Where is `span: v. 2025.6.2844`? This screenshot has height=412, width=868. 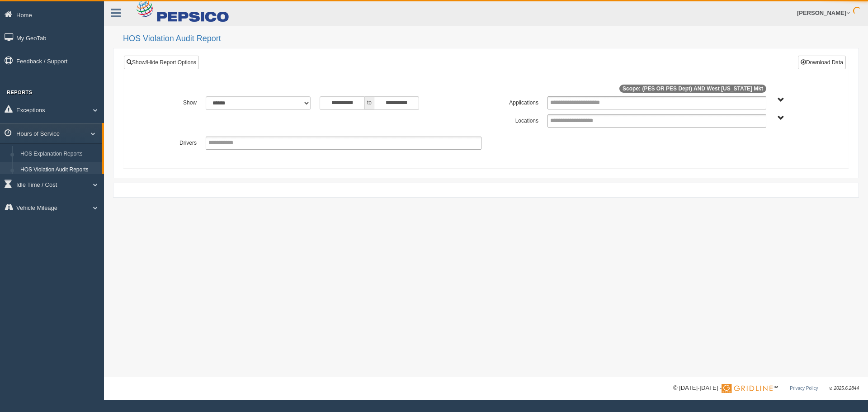
span: v. 2025.6.2844 is located at coordinates (844, 388).